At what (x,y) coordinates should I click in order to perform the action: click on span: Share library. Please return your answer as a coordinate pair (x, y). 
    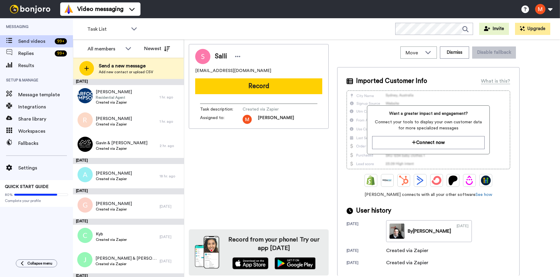
    Looking at the image, I should click on (46, 119).